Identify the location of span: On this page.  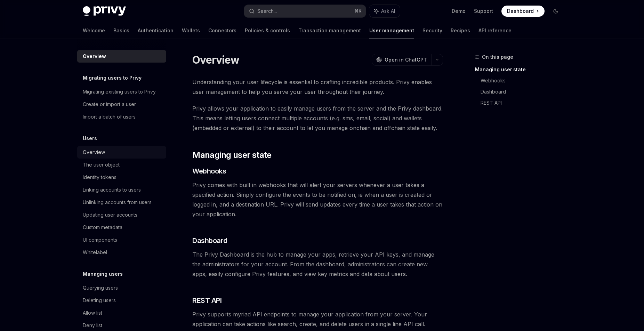
(498, 57).